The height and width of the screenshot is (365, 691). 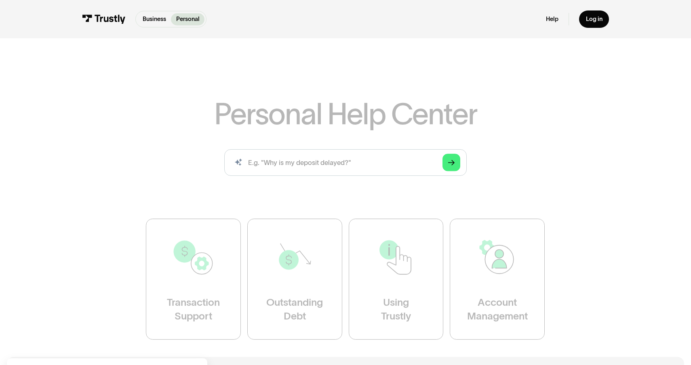 I want to click on a: Log in, so click(x=594, y=19).